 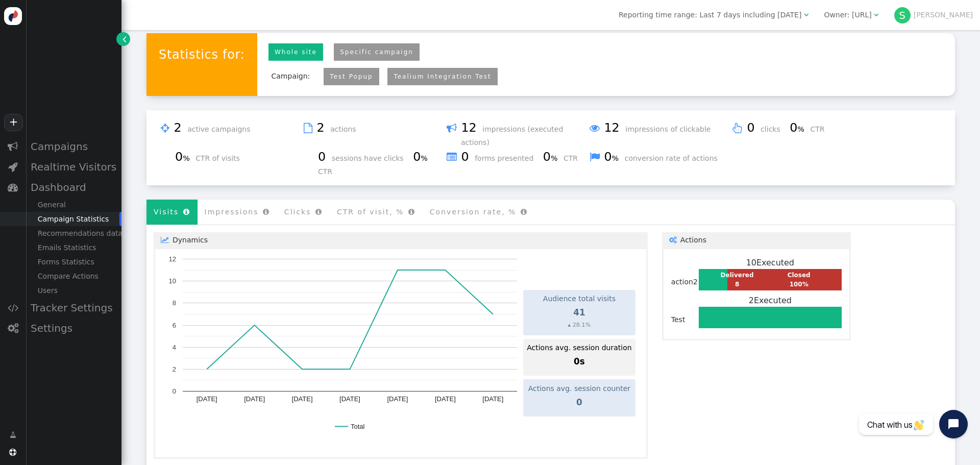 What do you see at coordinates (578, 312) in the screenshot?
I see `span: 41` at bounding box center [578, 312].